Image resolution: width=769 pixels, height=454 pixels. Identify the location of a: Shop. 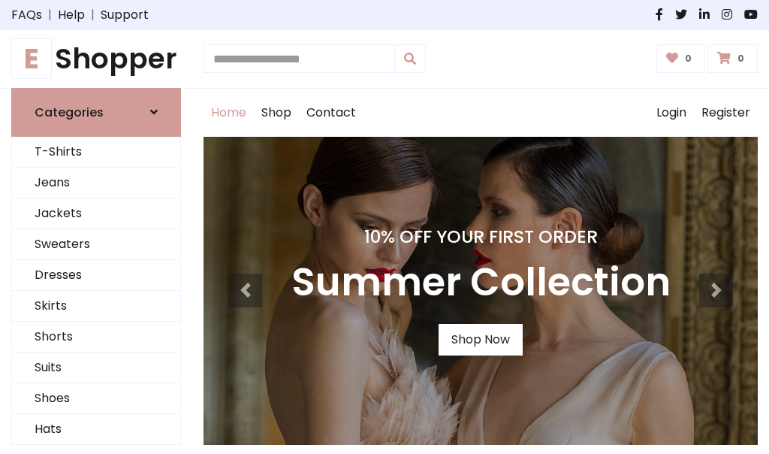
(276, 113).